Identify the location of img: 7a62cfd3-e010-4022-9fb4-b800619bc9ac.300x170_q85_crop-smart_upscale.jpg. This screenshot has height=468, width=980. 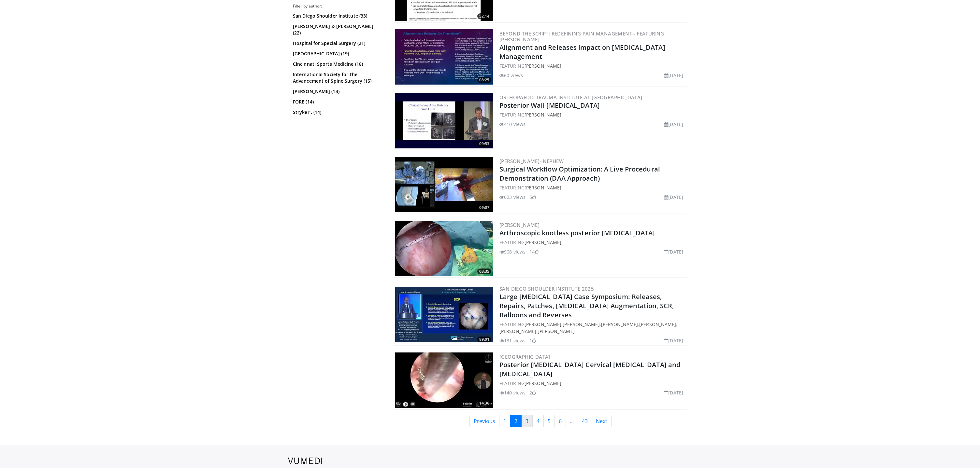
(444, 314).